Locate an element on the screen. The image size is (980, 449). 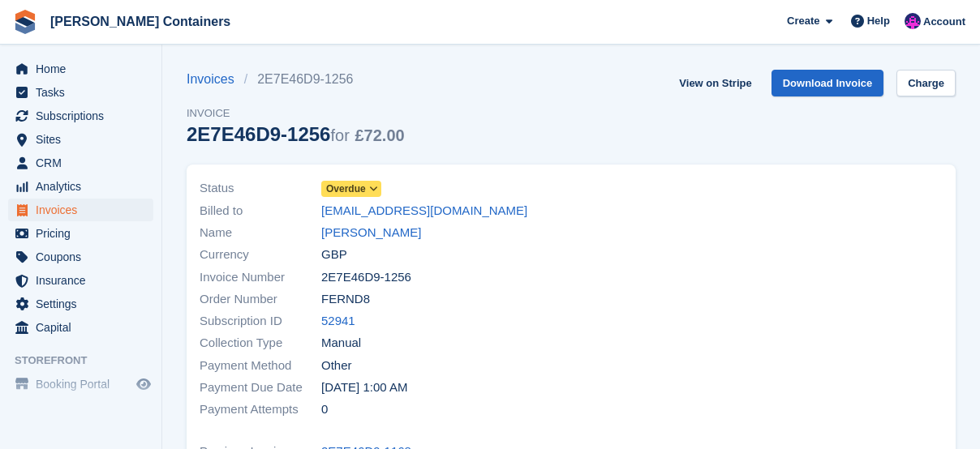
span: Name is located at coordinates (261, 233).